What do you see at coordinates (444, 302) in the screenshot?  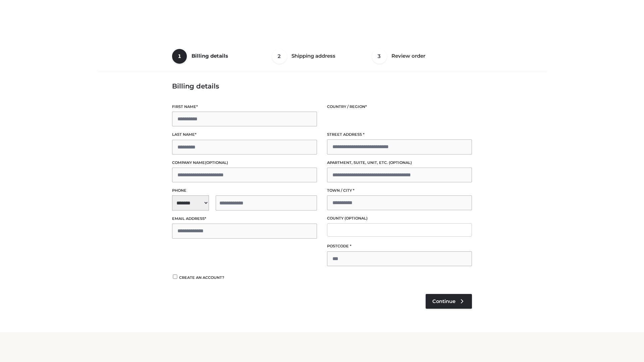 I see `span: Continue` at bounding box center [444, 302].